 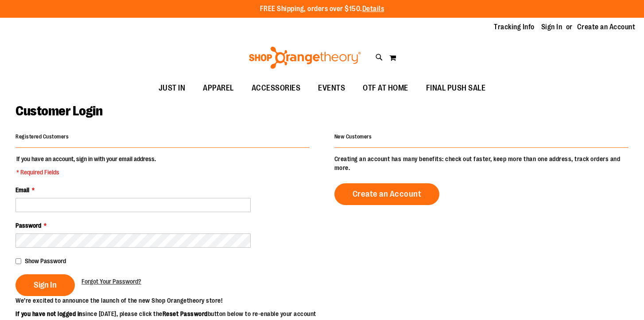 I want to click on span: Sign In, so click(x=45, y=285).